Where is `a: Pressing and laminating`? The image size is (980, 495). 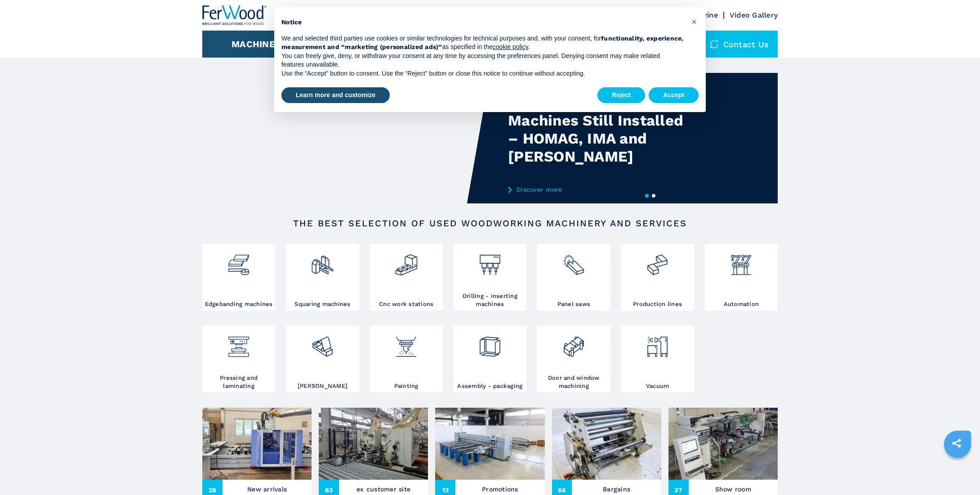
a: Pressing and laminating is located at coordinates (239, 359).